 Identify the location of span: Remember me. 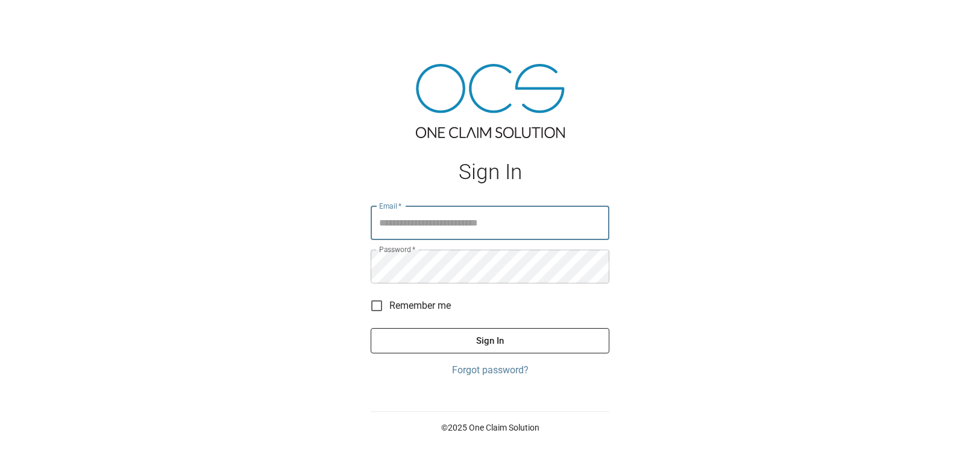
(420, 305).